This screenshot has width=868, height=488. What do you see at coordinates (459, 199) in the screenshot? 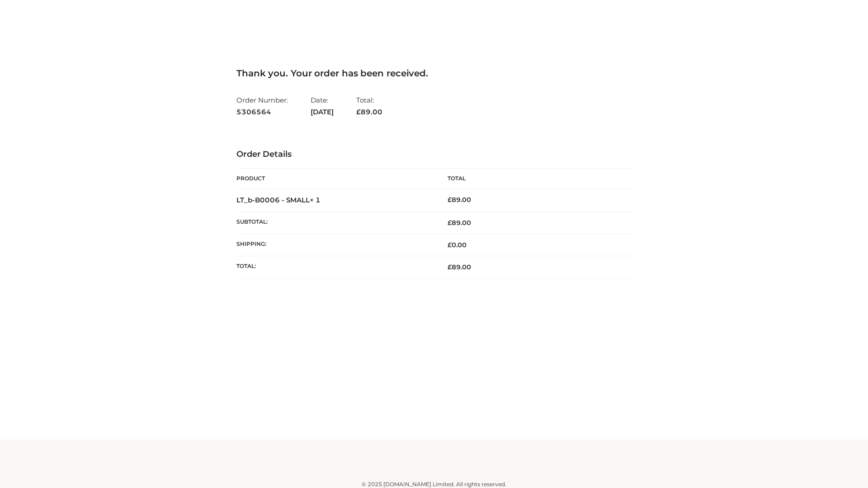
I see `bdi: 89.00` at bounding box center [459, 199].